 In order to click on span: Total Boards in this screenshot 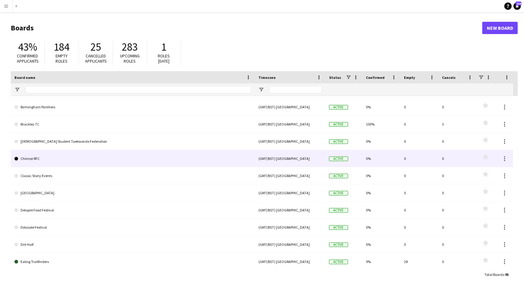, I will do `click(494, 274)`.